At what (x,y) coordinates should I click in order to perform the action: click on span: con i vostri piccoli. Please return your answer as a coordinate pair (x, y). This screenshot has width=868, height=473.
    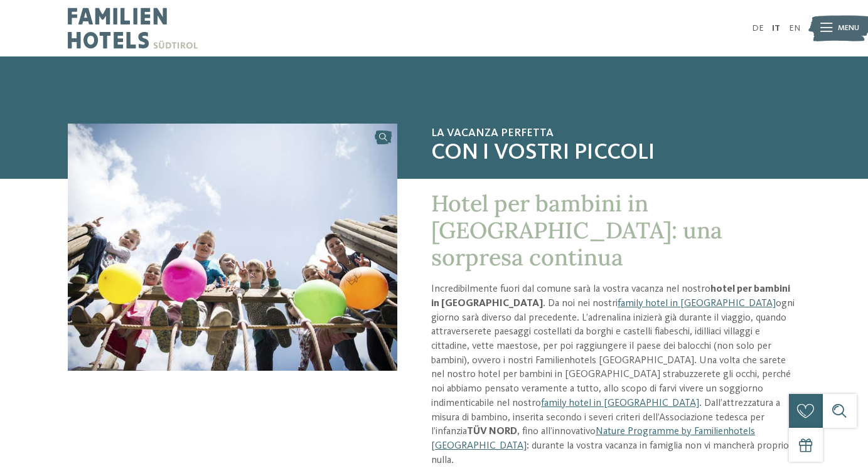
    Looking at the image, I should click on (615, 153).